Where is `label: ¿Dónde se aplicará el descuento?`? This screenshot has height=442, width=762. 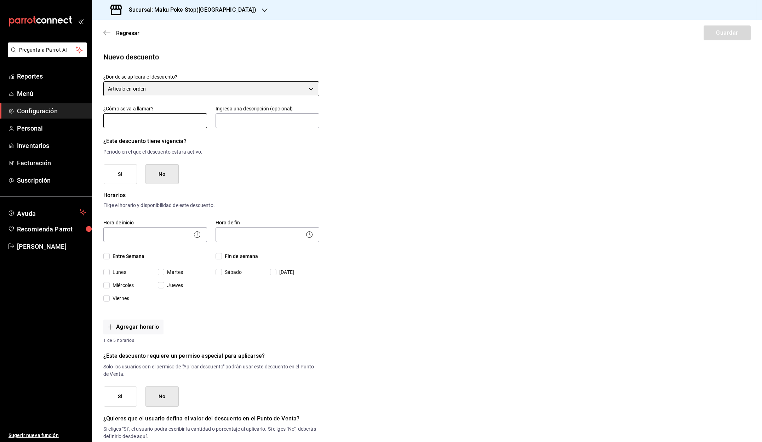
label: ¿Dónde se aplicará el descuento? is located at coordinates (211, 77).